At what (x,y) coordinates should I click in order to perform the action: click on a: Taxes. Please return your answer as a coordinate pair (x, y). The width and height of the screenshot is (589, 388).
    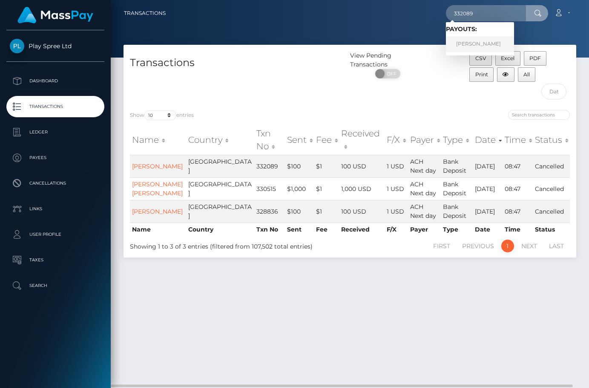
    Looking at the image, I should click on (55, 260).